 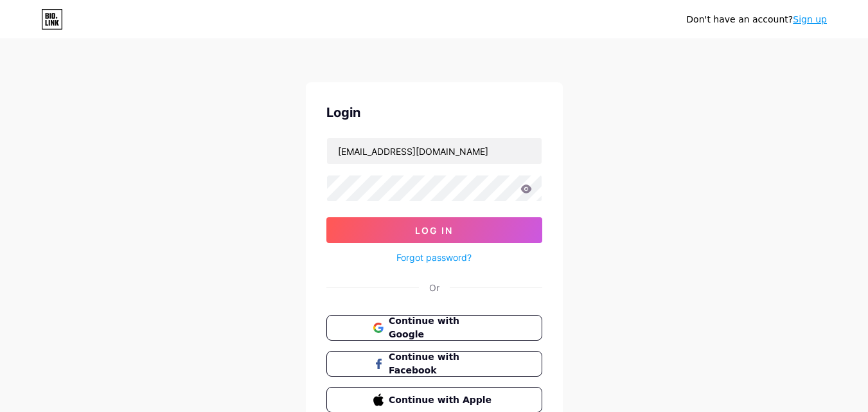 I want to click on span: Continue with Apple, so click(x=441, y=400).